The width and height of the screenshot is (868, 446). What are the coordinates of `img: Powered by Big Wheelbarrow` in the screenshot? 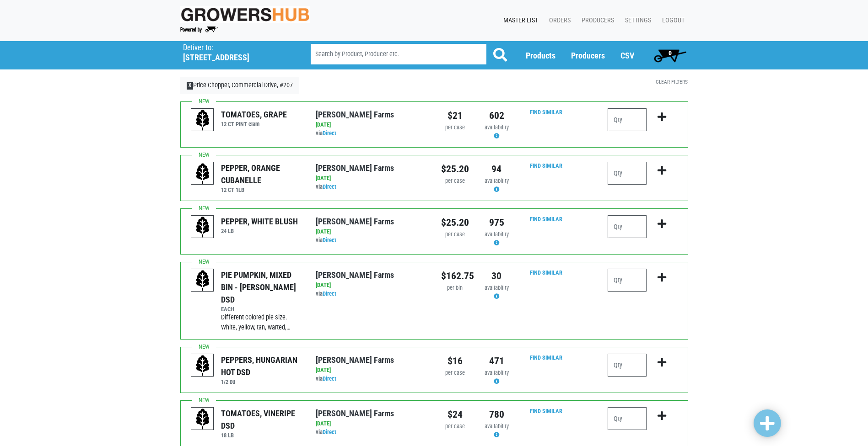 It's located at (199, 30).